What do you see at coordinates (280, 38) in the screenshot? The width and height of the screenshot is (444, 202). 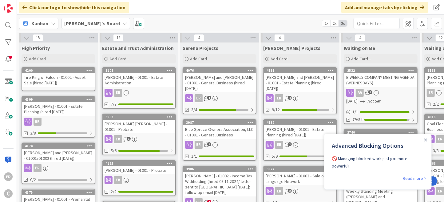 I see `span: 4` at bounding box center [280, 38].